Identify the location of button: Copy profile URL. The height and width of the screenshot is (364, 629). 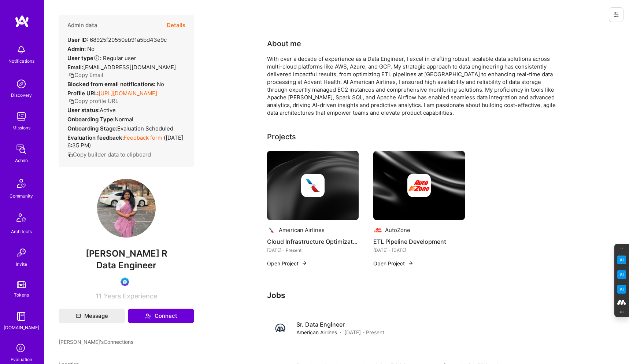
(93, 101).